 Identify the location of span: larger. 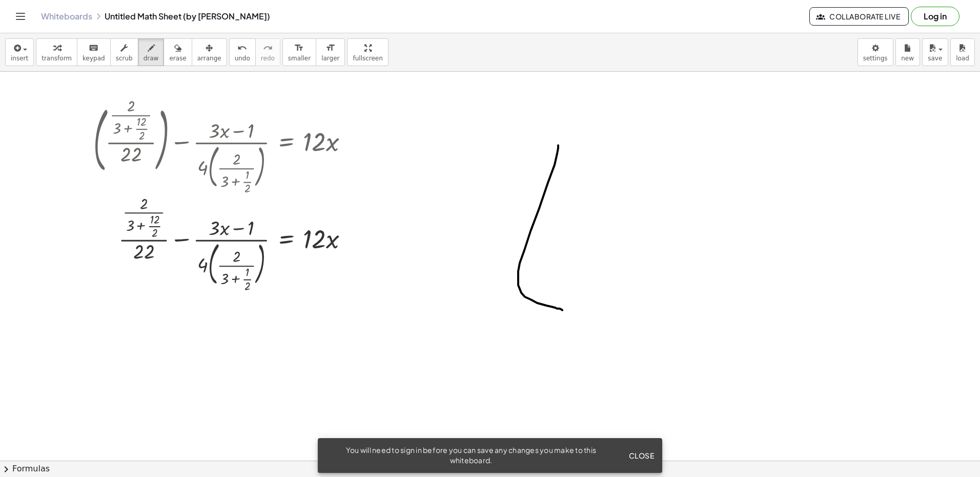
(330, 58).